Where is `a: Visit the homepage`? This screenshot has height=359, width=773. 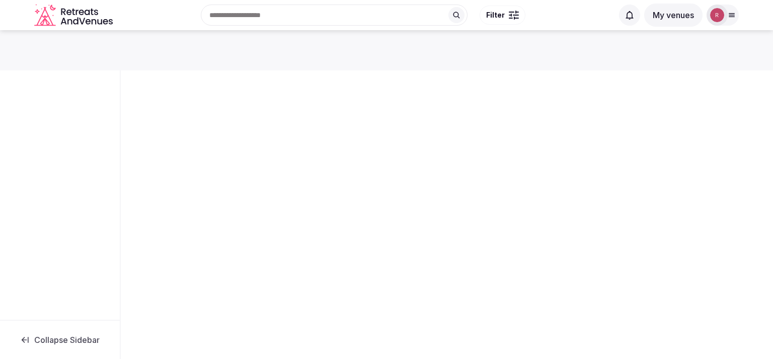 a: Visit the homepage is located at coordinates (74, 15).